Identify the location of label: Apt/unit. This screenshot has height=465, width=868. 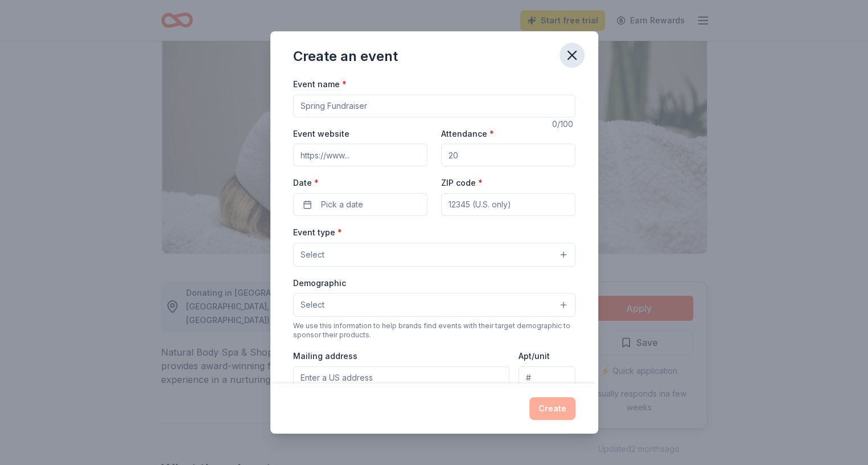
(534, 356).